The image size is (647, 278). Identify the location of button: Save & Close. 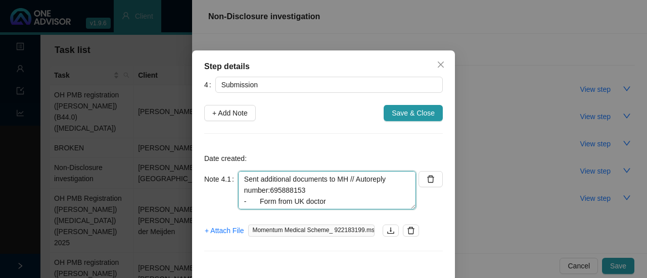
(413, 113).